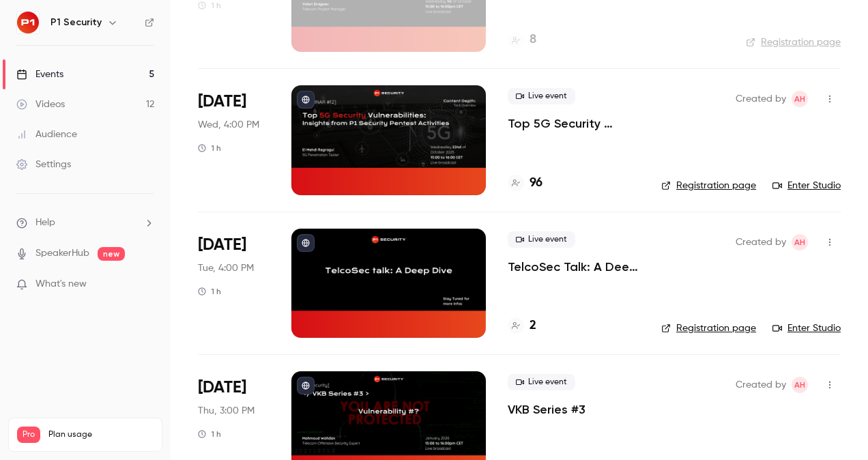 The width and height of the screenshot is (868, 460). What do you see at coordinates (233, 283) in the screenshot?
I see `div: Nov 11 Tue, 4:00 PM (Europe/Paris)` at bounding box center [233, 283].